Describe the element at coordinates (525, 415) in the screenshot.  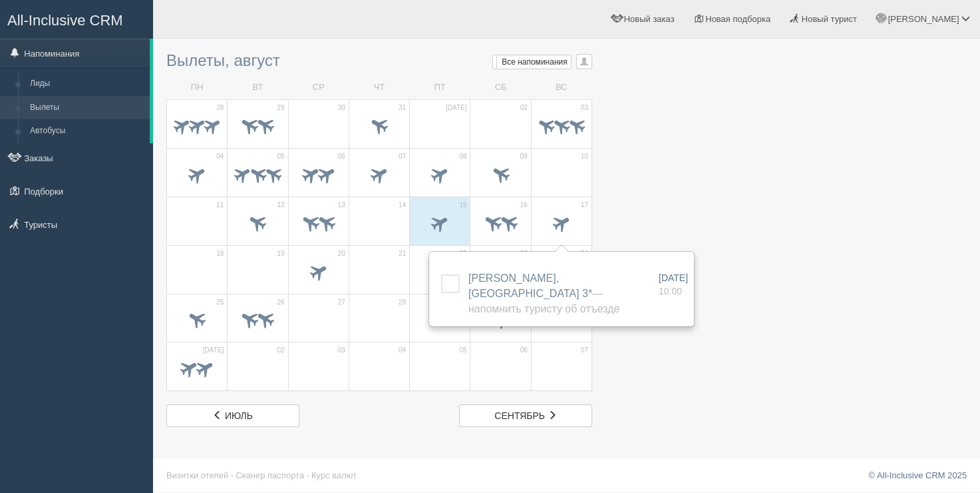
I see `a: сентябрь` at that location.